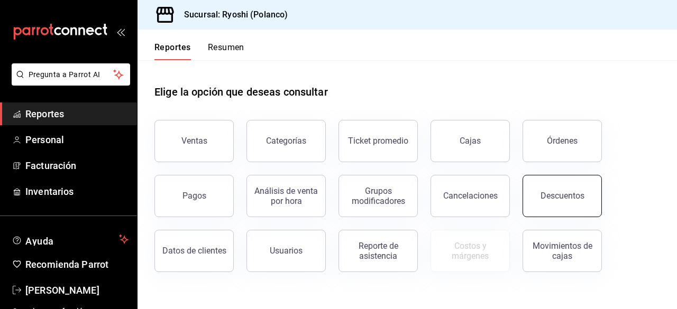  What do you see at coordinates (470, 251) in the screenshot?
I see `div: Costos y márgenes` at bounding box center [470, 251].